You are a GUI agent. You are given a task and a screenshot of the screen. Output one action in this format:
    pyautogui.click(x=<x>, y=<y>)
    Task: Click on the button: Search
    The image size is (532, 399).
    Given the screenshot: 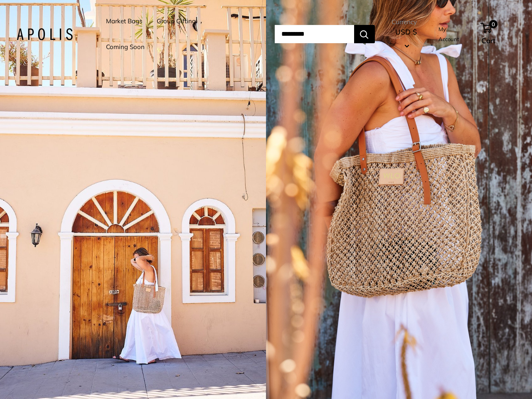 What is the action you would take?
    pyautogui.click(x=364, y=34)
    